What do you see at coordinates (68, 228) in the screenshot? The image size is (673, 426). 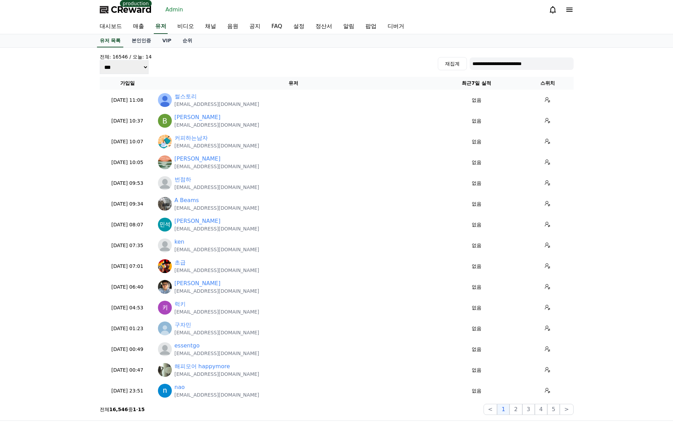 I see `a: Messages` at bounding box center [68, 228].